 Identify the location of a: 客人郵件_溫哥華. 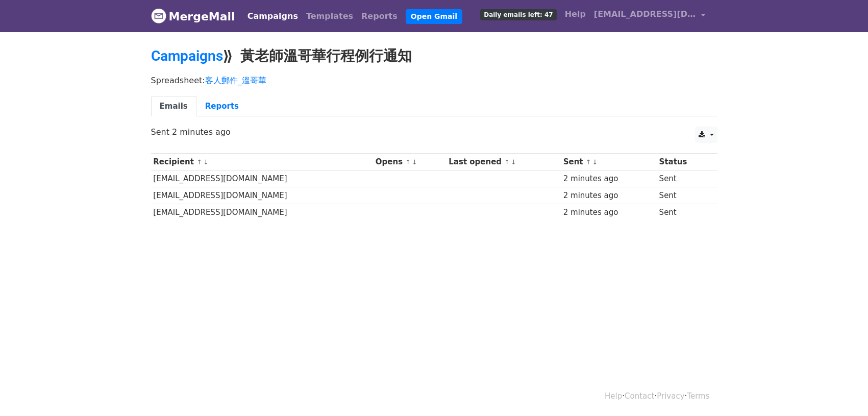
(235, 80).